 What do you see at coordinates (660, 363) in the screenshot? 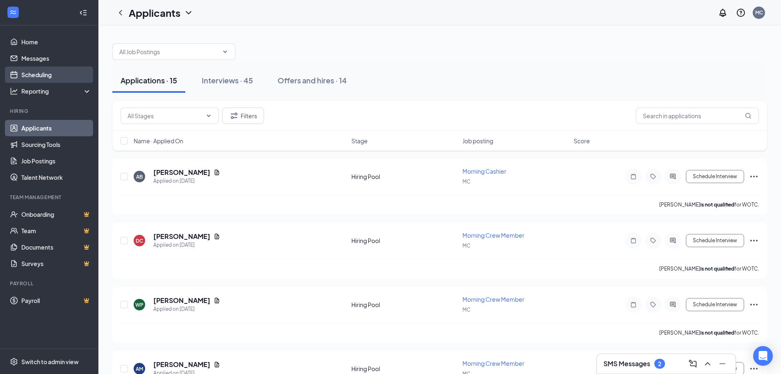
I see `div: 2` at bounding box center [660, 363].